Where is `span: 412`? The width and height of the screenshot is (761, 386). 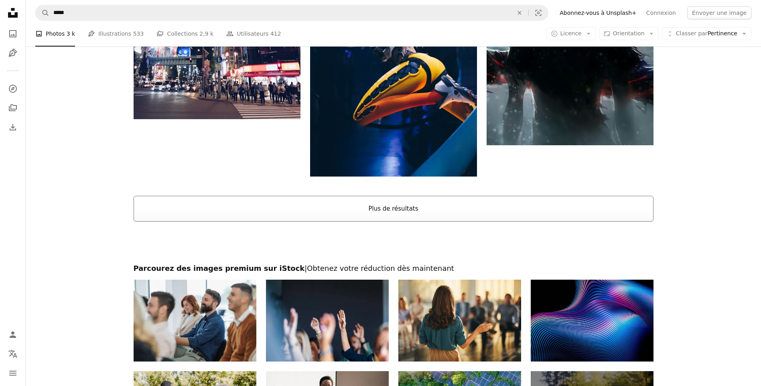
span: 412 is located at coordinates (276, 34).